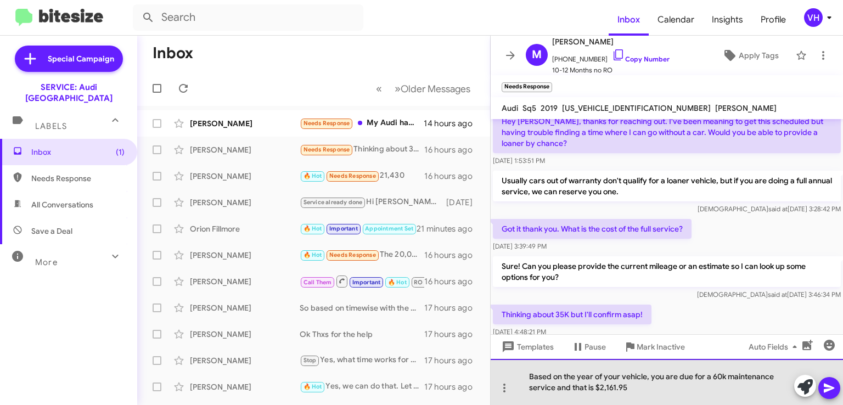 Image resolution: width=843 pixels, height=405 pixels. Describe the element at coordinates (69, 59) in the screenshot. I see `a: Special Campaign` at that location.